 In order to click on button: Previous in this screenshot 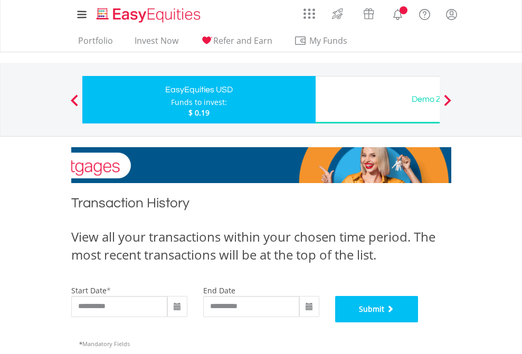, I will do `click(74, 105)`.